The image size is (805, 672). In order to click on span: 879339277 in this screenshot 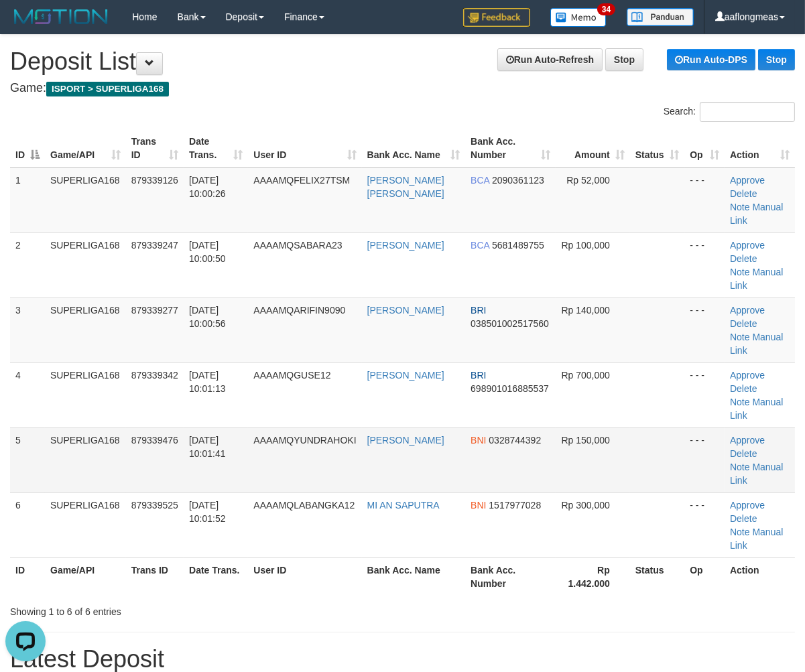, I will do `click(154, 310)`.